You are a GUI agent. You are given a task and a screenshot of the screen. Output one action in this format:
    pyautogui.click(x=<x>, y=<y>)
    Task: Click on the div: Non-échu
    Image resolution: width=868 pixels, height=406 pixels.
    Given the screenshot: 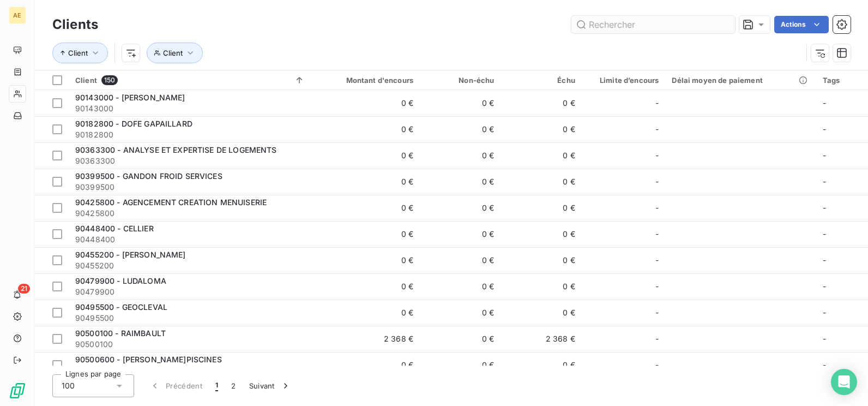 What is the action you would take?
    pyautogui.click(x=460, y=80)
    